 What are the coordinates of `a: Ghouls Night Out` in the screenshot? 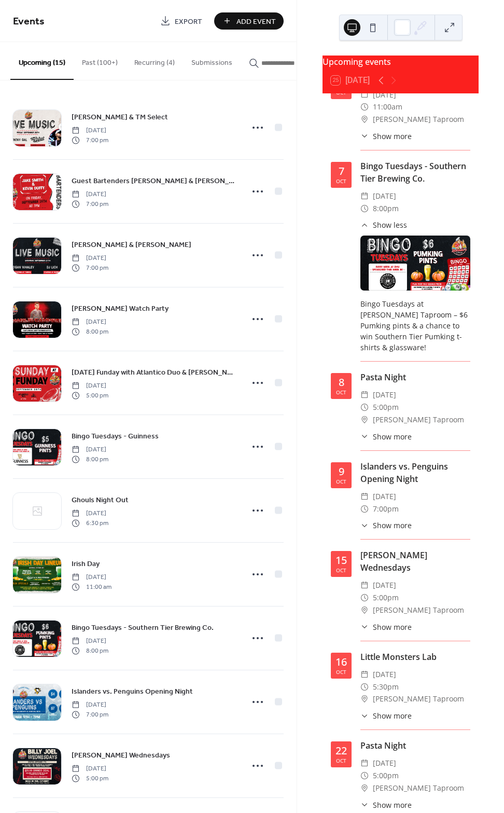 It's located at (100, 500).